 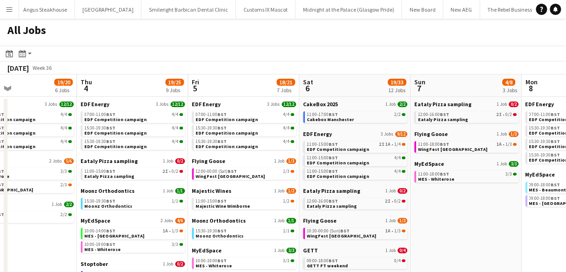 I want to click on span: GETT FT weekend, so click(x=327, y=265).